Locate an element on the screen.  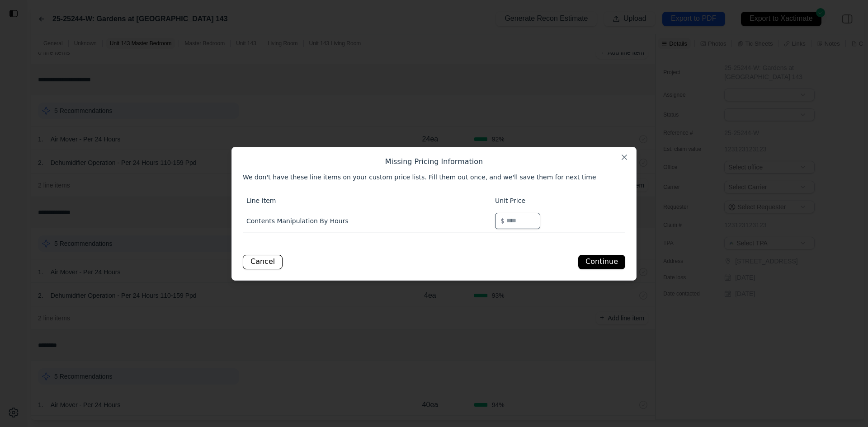
button: Continue is located at coordinates (602, 262).